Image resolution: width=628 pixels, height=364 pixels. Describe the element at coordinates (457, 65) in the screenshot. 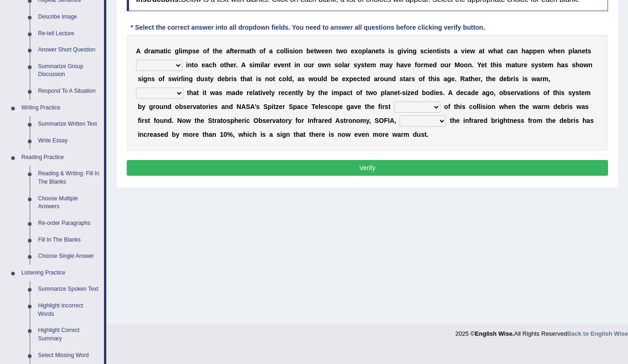

I see `b: M` at that location.